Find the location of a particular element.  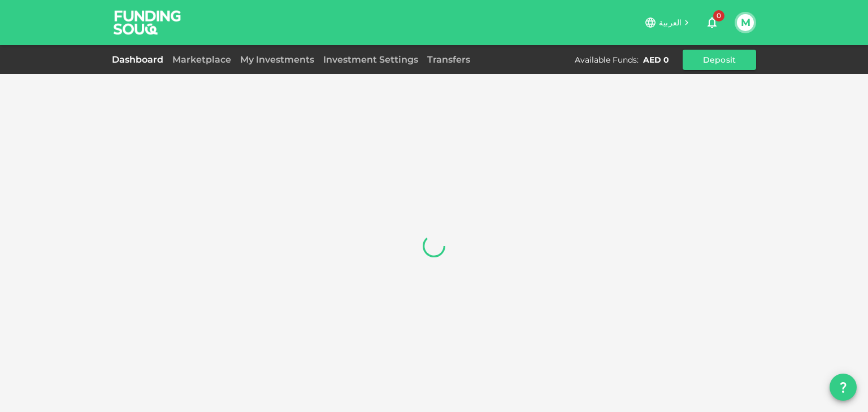

span: العربية is located at coordinates (670, 23).